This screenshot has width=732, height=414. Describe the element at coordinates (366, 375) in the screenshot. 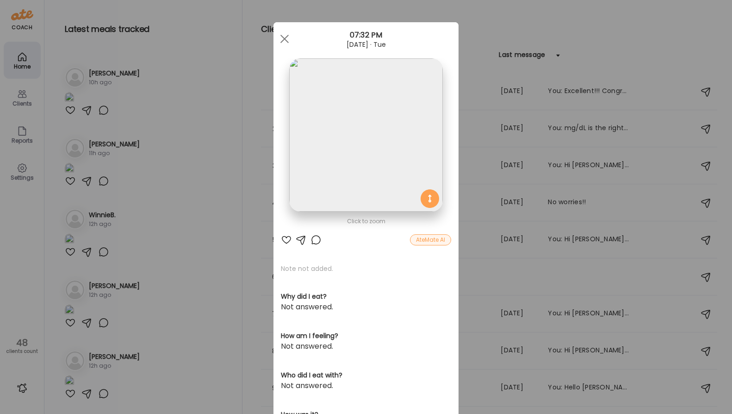

I see `h3: Who did I eat with?` at that location.